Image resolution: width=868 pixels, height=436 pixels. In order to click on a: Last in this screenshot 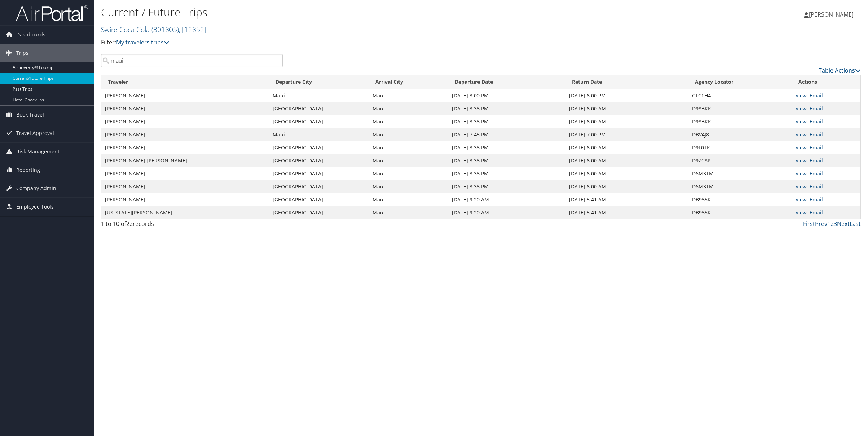, I will do `click(855, 224)`.